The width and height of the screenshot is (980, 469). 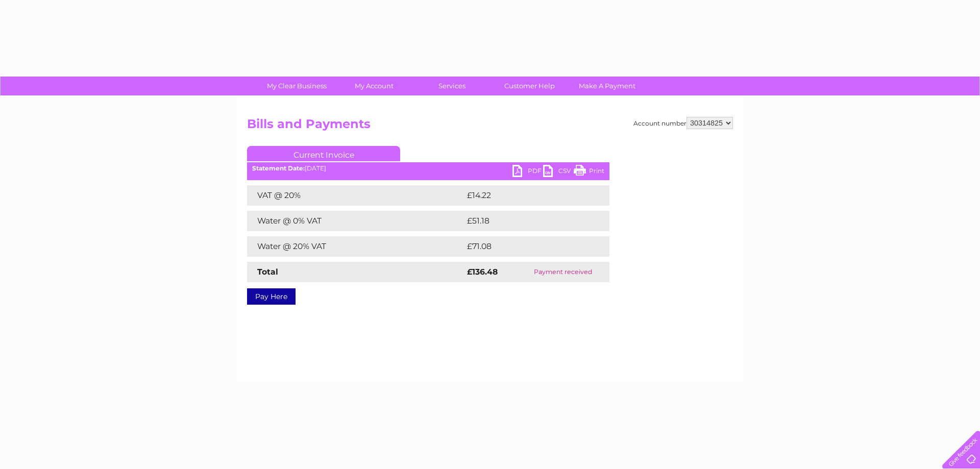 I want to click on a: My Account, so click(x=374, y=86).